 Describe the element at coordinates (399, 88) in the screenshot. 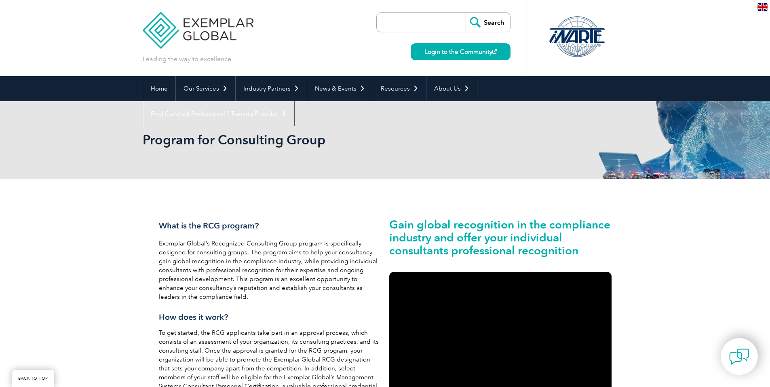

I see `a: Resources` at that location.